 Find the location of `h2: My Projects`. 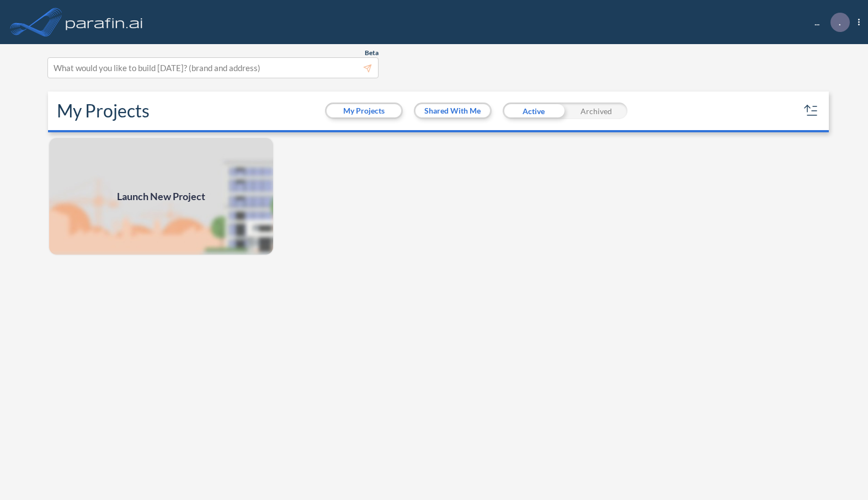

h2: My Projects is located at coordinates (103, 111).